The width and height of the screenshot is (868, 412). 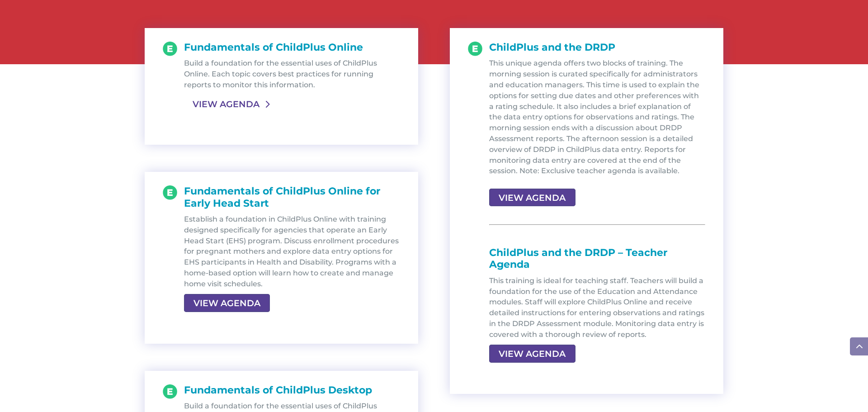 I want to click on h1: ChildPlus and the DRDP – Teacher Agenda, so click(x=597, y=261).